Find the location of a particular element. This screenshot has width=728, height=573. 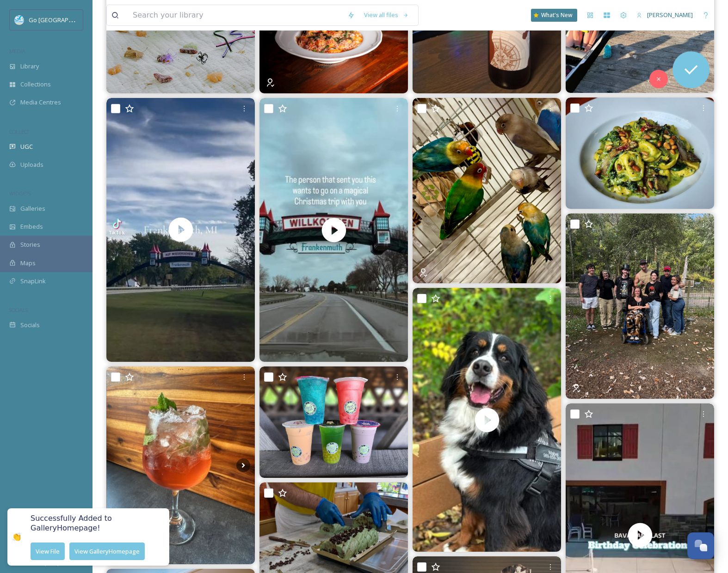

button: View GalleryHomepage is located at coordinates (106, 551).